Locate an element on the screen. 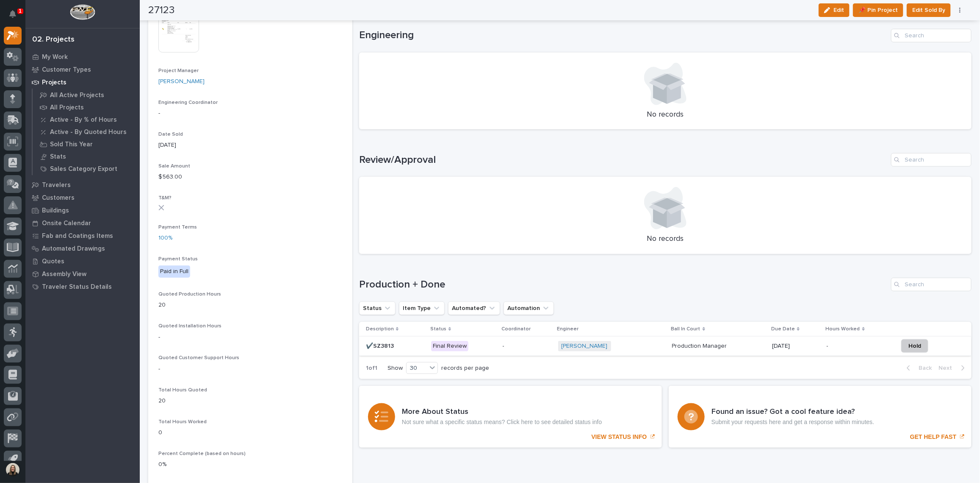 Image resolution: width=980 pixels, height=483 pixels. p: Customers is located at coordinates (58, 198).